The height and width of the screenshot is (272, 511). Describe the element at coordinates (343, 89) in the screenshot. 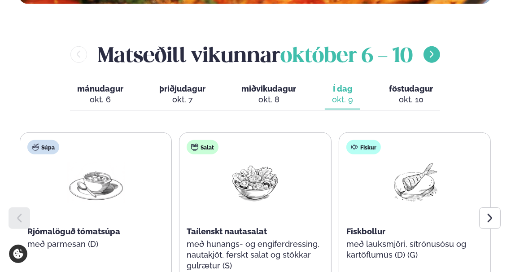

I see `span: Í dag` at that location.